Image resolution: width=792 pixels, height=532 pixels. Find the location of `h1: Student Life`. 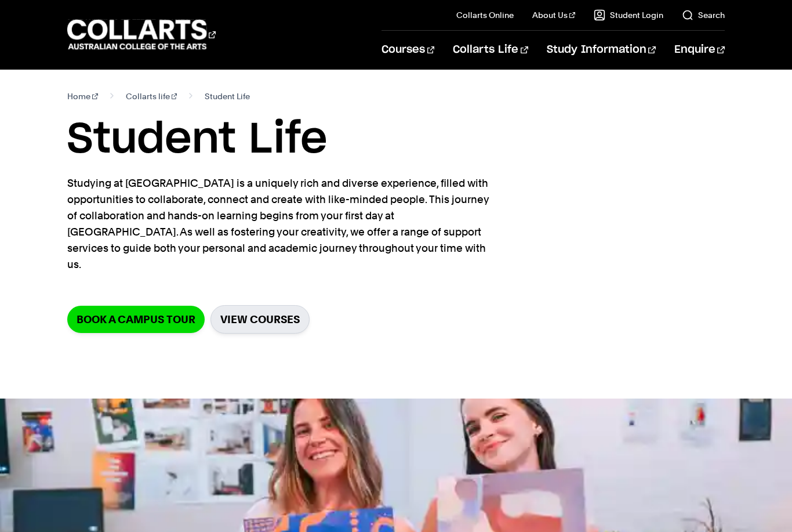

h1: Student Life is located at coordinates (396, 140).